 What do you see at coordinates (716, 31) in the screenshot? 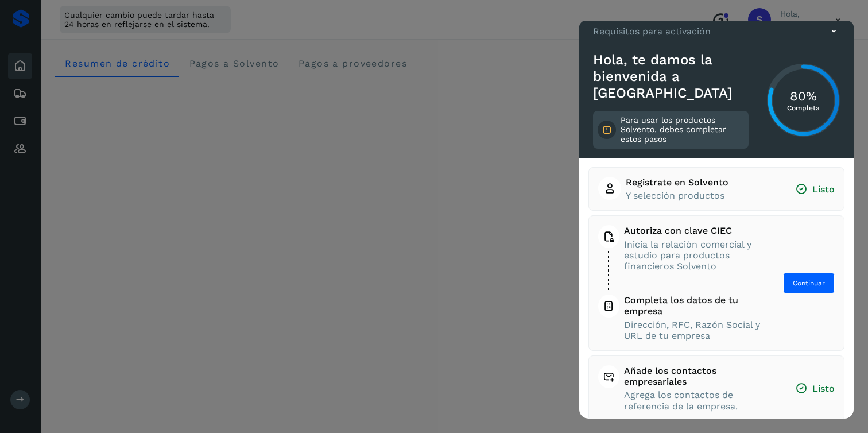
I see `div: Requisitos para activación` at bounding box center [716, 31].